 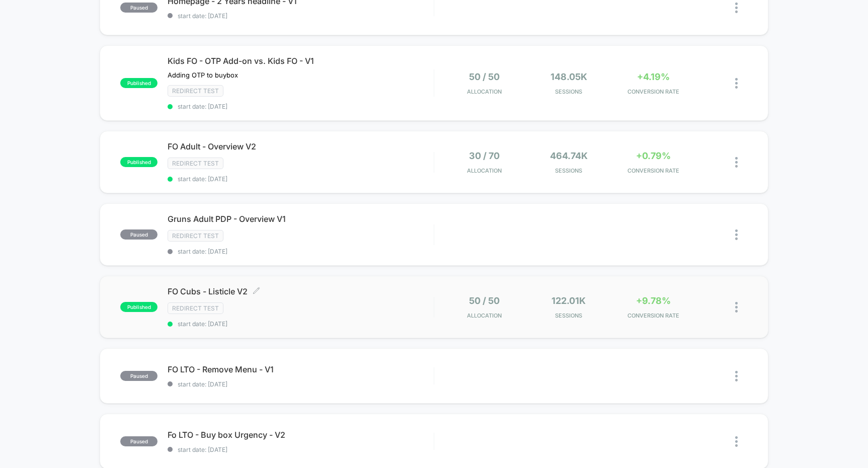 What do you see at coordinates (653, 300) in the screenshot?
I see `span: +9.78%` at bounding box center [653, 300].